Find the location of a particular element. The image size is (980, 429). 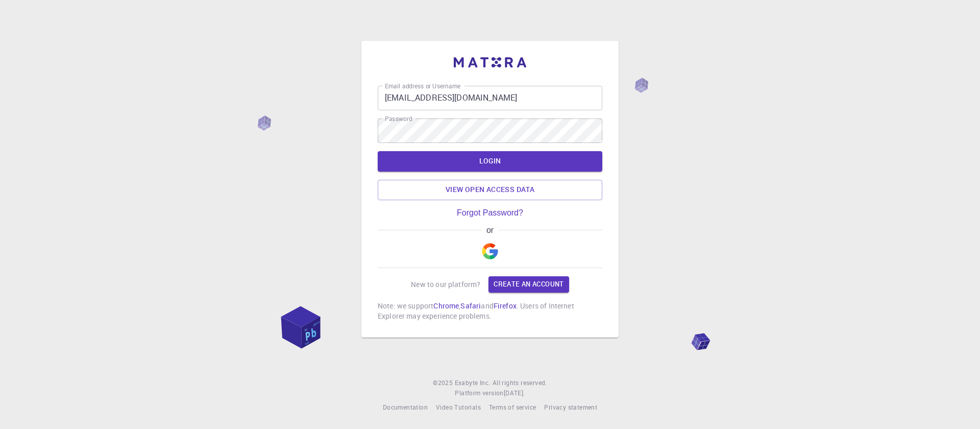

a: Firefox is located at coordinates (505, 305).